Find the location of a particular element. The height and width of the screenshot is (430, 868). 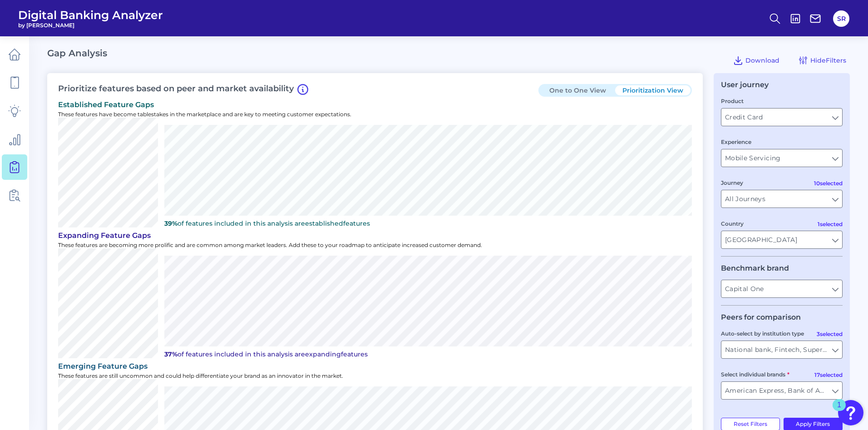

label: Experience is located at coordinates (736, 142).